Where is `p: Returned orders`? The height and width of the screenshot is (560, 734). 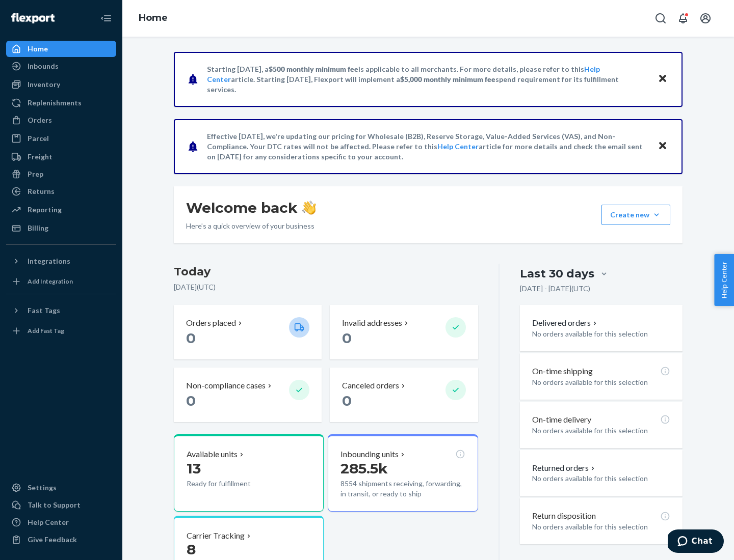
p: Returned orders is located at coordinates (564, 468).